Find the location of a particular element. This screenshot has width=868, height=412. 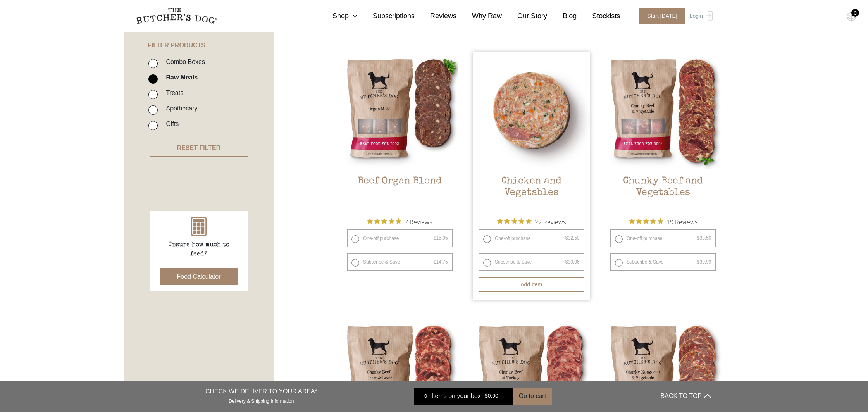

h2: Beef Organ Blend is located at coordinates (399, 194).